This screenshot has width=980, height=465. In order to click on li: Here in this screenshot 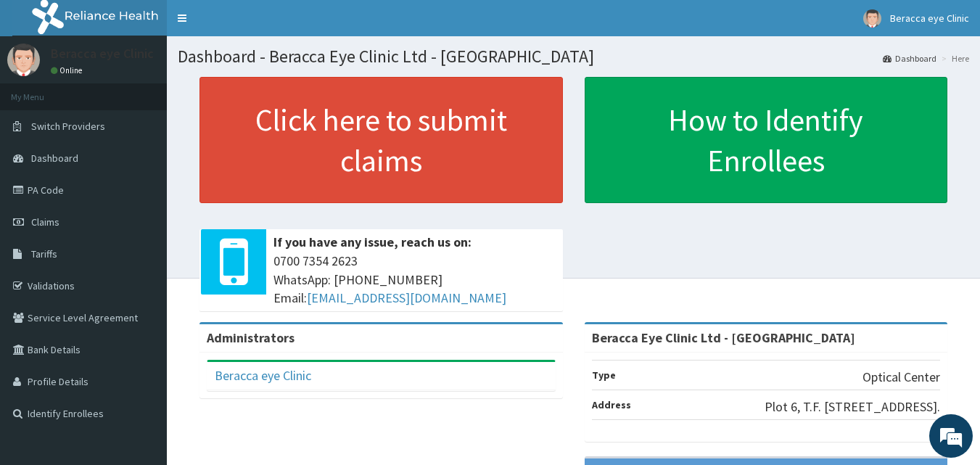, I will do `click(954, 58)`.